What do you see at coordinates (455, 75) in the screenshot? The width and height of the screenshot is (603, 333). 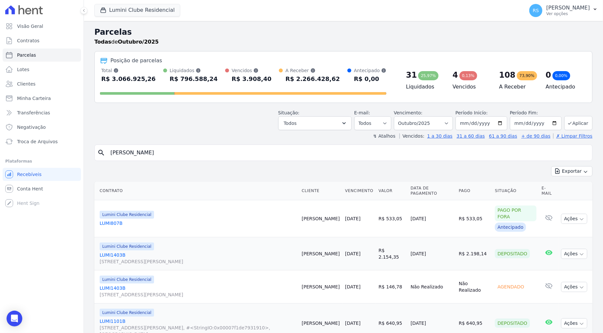 I see `div: 4` at bounding box center [455, 75].